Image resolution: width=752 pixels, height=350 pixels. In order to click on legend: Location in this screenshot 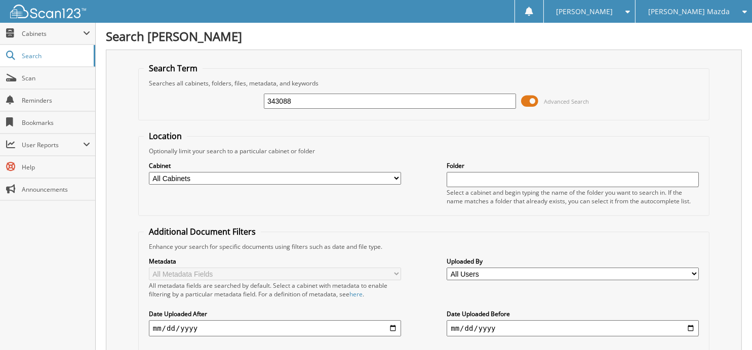, I will do `click(165, 136)`.